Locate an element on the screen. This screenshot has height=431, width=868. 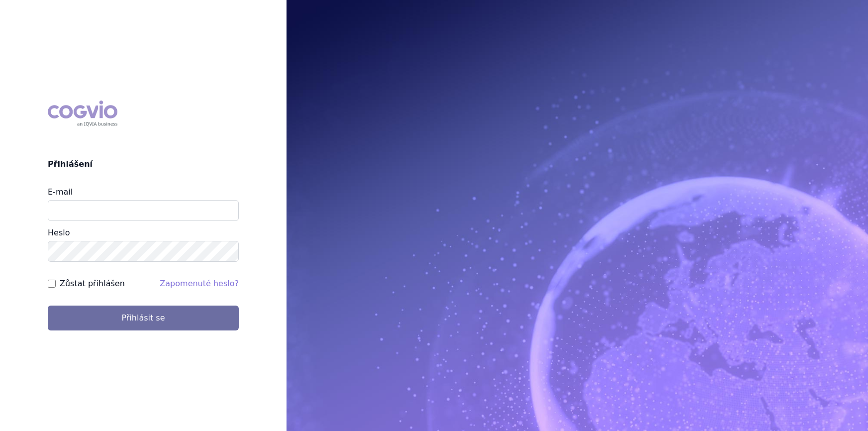
h2: Přihlášení is located at coordinates (143, 164).